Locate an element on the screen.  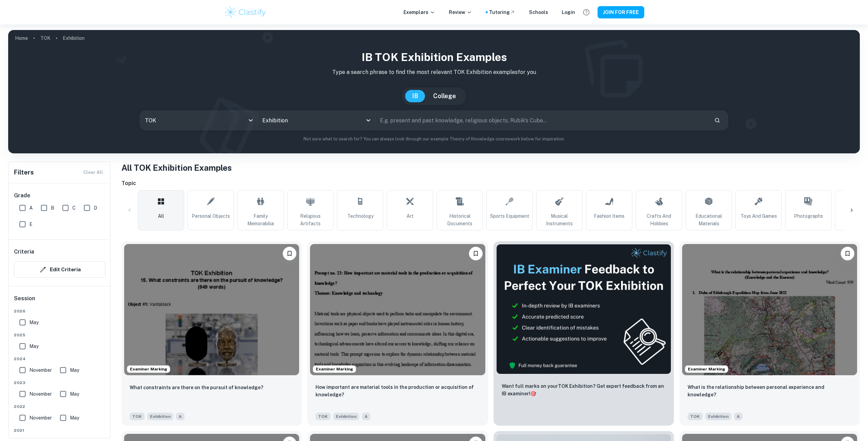
div: TOK is located at coordinates (199, 121).